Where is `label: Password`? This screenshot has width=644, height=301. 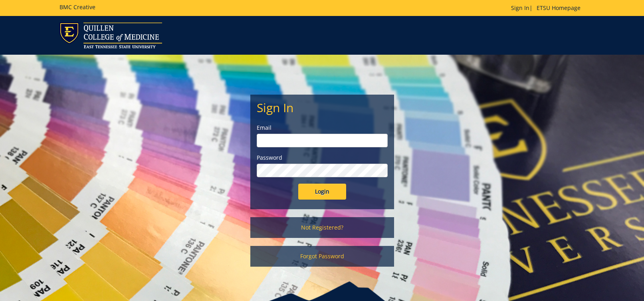
label: Password is located at coordinates (322, 158).